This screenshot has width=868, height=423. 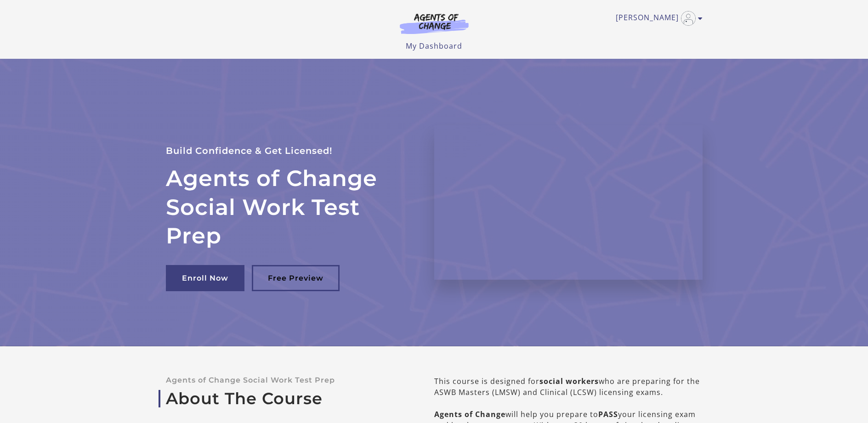 I want to click on p: Build Confidence & Get Licensed!, so click(x=289, y=150).